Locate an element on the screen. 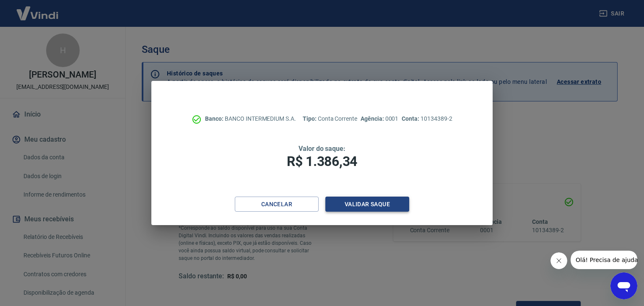 This screenshot has height=306, width=644. button: Validar saque is located at coordinates (367, 204).